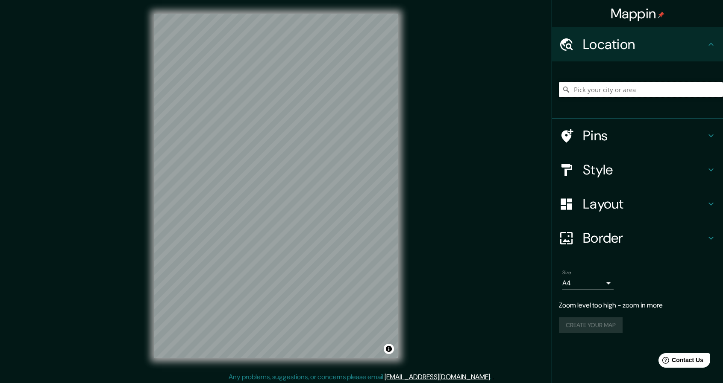 The width and height of the screenshot is (723, 383). What do you see at coordinates (637, 14) in the screenshot?
I see `h4: Mappin` at bounding box center [637, 14].